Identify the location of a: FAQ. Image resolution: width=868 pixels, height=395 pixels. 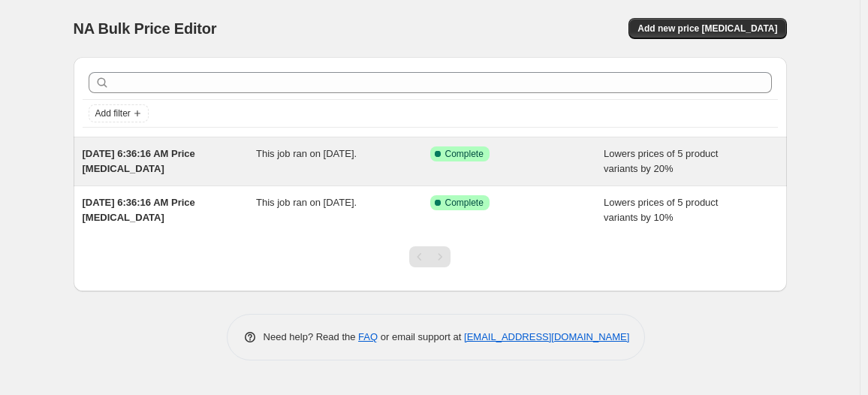
(368, 337).